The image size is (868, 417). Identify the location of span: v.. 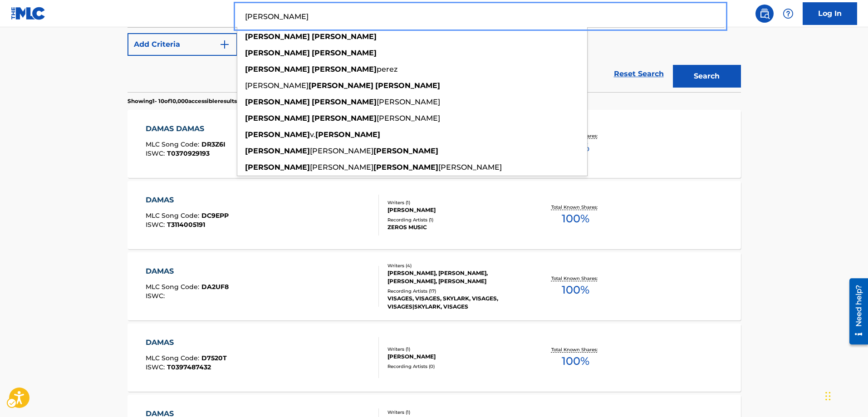
(313, 134).